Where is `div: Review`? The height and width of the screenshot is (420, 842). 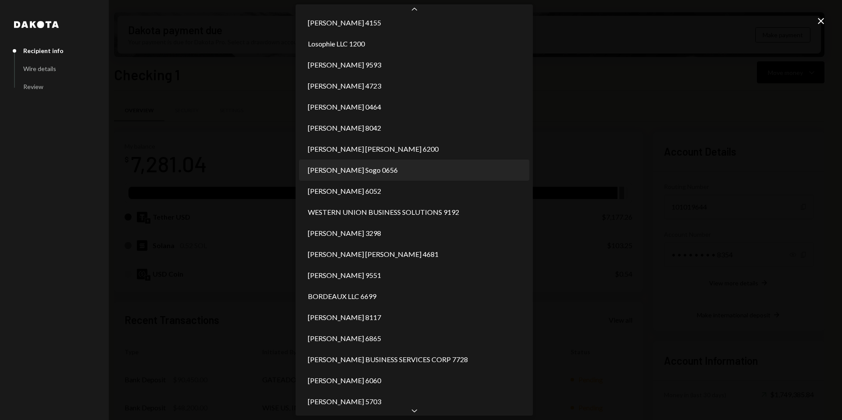
div: Review is located at coordinates (33, 86).